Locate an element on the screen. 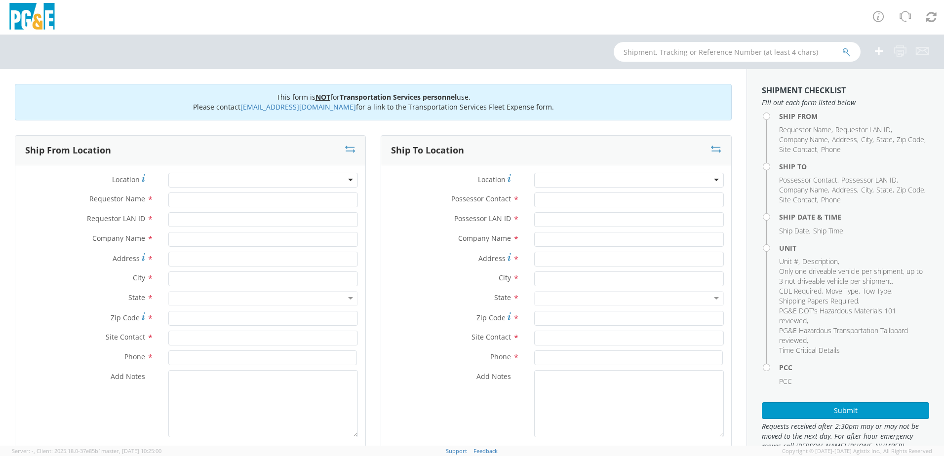 This screenshot has height=456, width=944. strong: Shipment Checklist is located at coordinates (804, 90).